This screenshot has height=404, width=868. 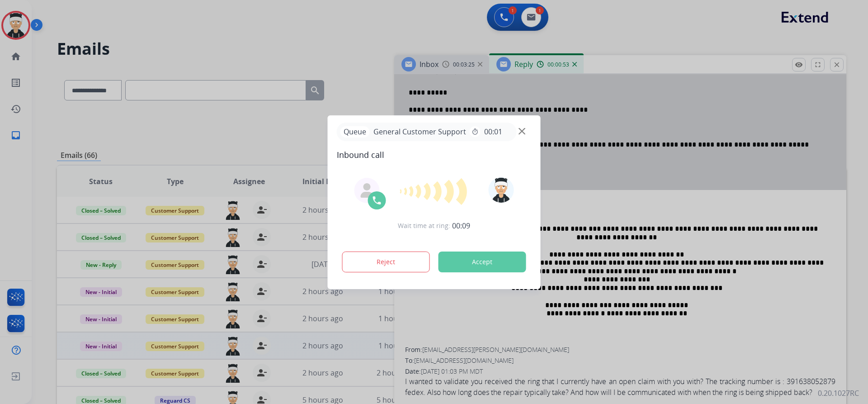 What do you see at coordinates (386, 262) in the screenshot?
I see `button: Reject` at bounding box center [386, 262].